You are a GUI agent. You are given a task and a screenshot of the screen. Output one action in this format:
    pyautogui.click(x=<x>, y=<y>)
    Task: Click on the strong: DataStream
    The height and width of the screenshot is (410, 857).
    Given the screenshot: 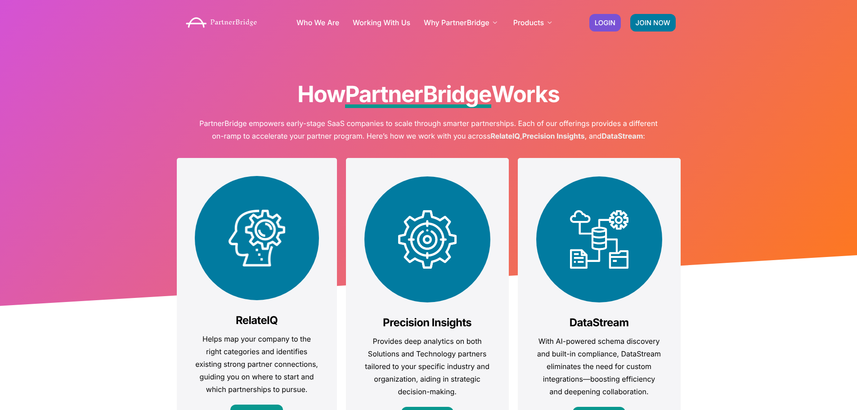 What is the action you would take?
    pyautogui.click(x=622, y=136)
    